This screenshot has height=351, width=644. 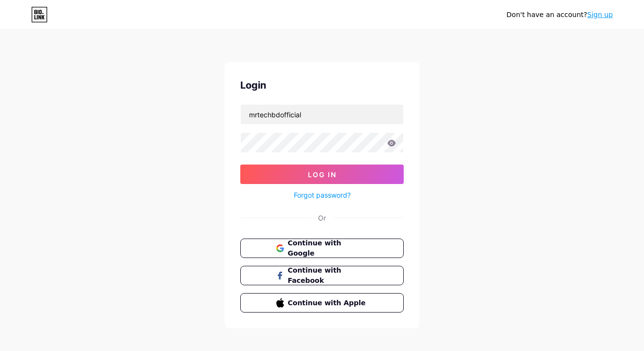 I want to click on button: Continue with Google, so click(x=322, y=248).